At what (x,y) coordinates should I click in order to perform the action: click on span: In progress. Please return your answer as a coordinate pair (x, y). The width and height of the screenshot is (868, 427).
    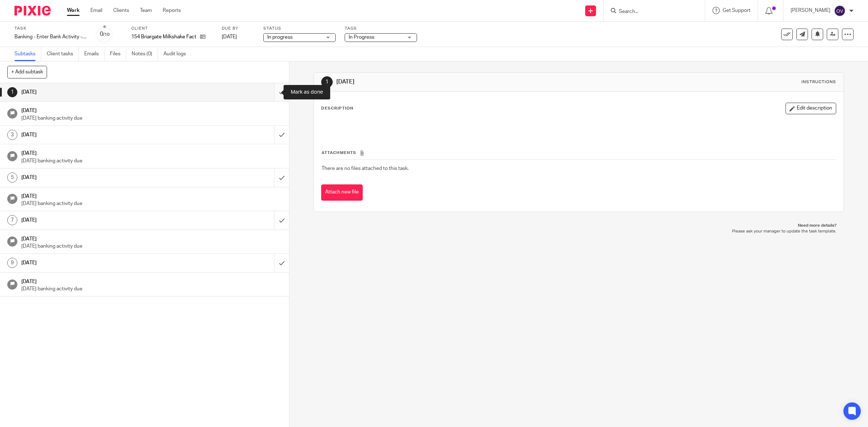
    Looking at the image, I should click on (280, 37).